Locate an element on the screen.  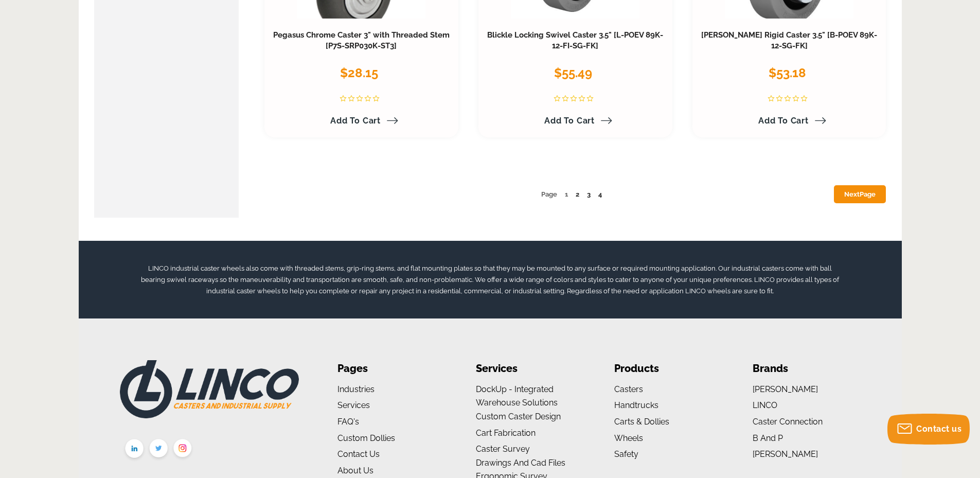
a: FAQ's is located at coordinates (348, 422).